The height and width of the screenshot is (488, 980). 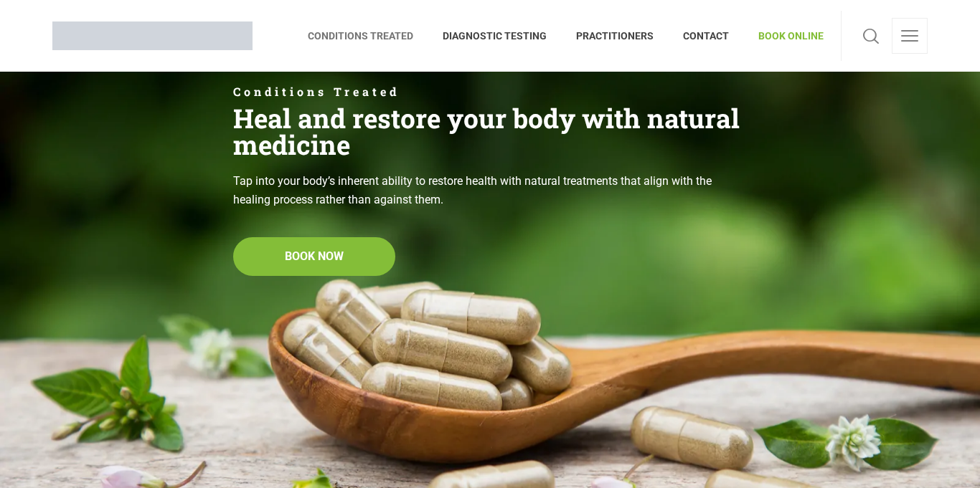 I want to click on a: BOOK NOW, so click(x=314, y=256).